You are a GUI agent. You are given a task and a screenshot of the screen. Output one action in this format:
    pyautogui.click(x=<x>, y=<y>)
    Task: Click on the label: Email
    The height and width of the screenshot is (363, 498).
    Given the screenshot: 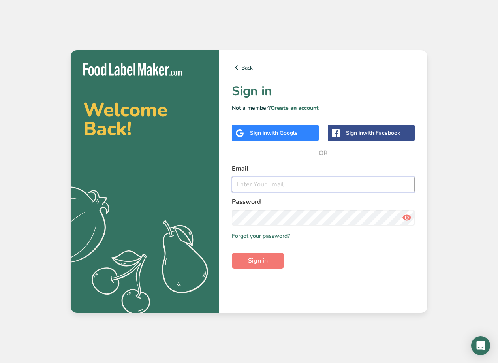 What is the action you would take?
    pyautogui.click(x=323, y=169)
    